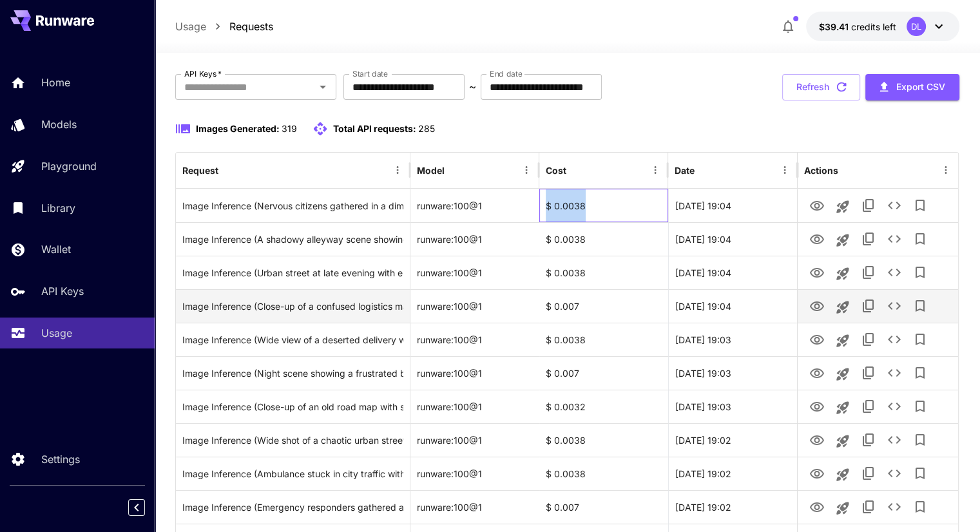 This screenshot has height=532, width=980. Describe the element at coordinates (59, 124) in the screenshot. I see `p: Models` at that location.